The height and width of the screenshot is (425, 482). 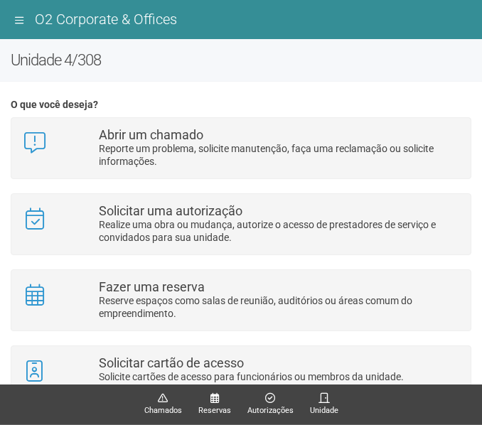 I want to click on h2: Unidade 4/308, so click(x=241, y=60).